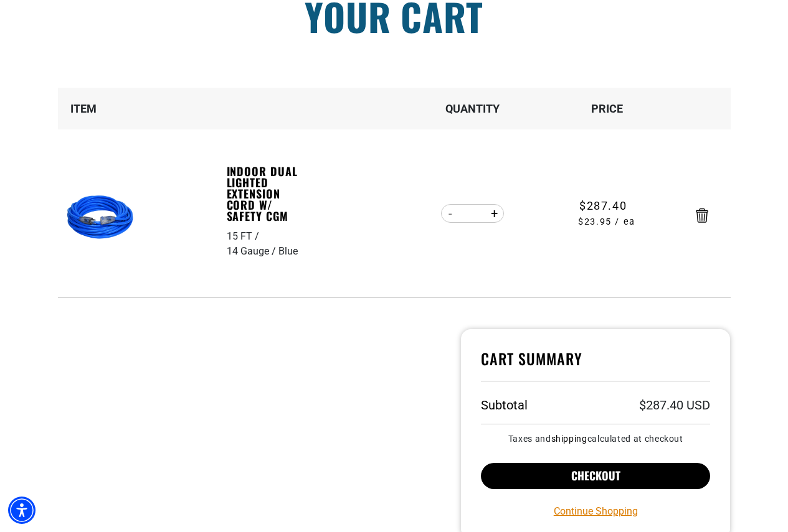  What do you see at coordinates (102, 218) in the screenshot?
I see `img: blue` at bounding box center [102, 218].